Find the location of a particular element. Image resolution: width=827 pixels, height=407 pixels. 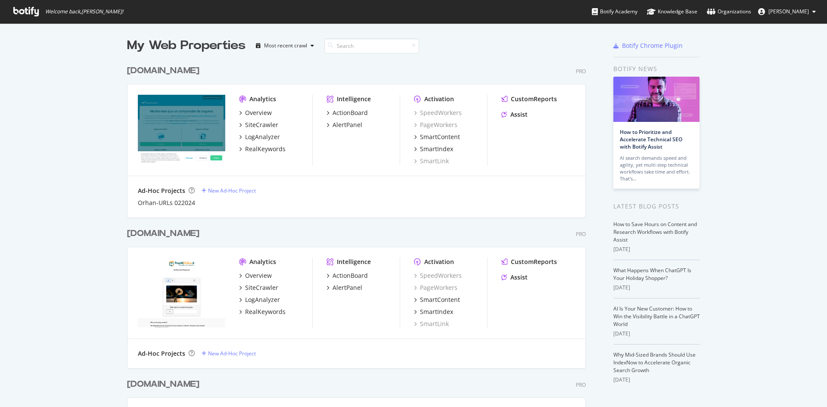

a: Orhan-URLs 022024 is located at coordinates (166, 203).